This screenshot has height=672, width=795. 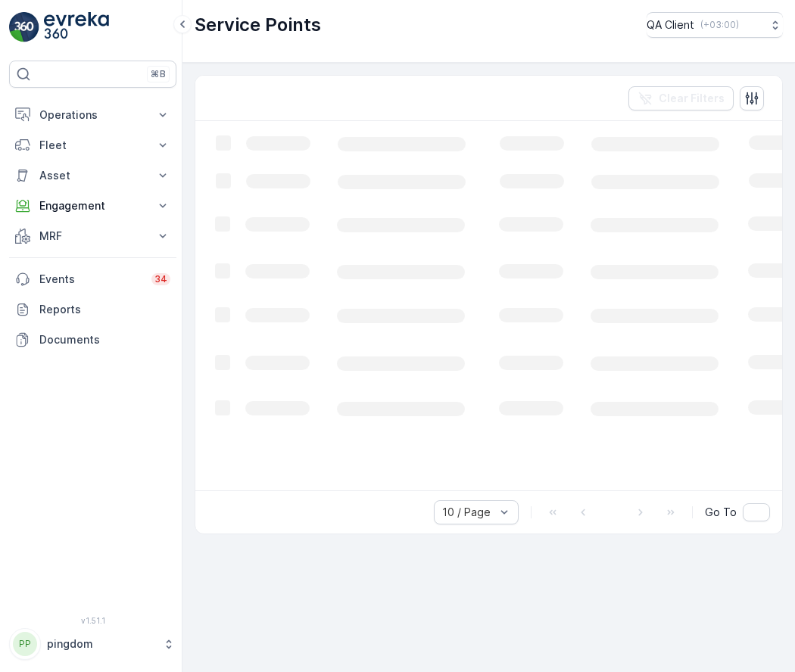 I want to click on p: Engagement, so click(x=92, y=206).